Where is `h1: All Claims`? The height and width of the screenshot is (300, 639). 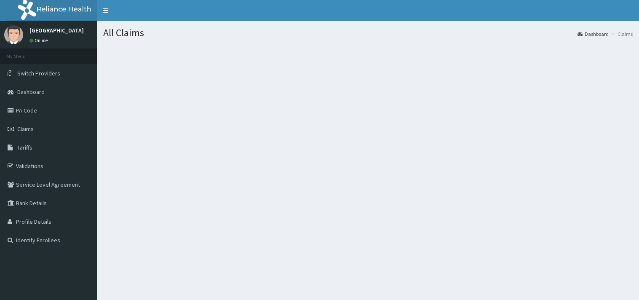 h1: All Claims is located at coordinates (368, 33).